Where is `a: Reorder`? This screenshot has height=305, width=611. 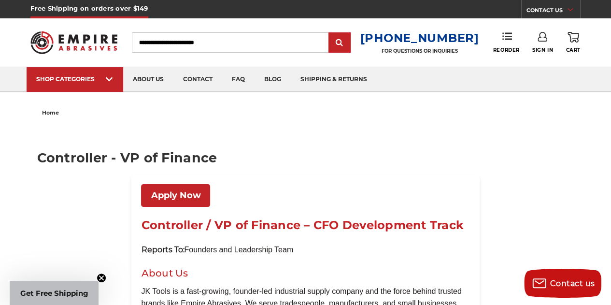
a: Reorder is located at coordinates (506, 42).